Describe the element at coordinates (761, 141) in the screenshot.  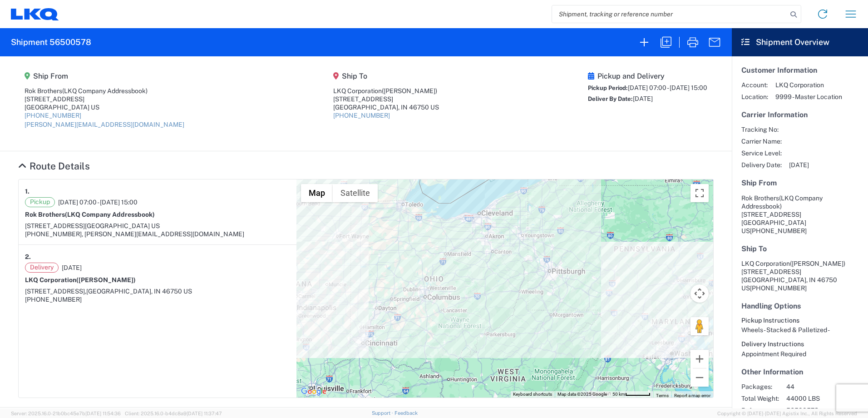
I see `span: Carrier Name:` at that location.